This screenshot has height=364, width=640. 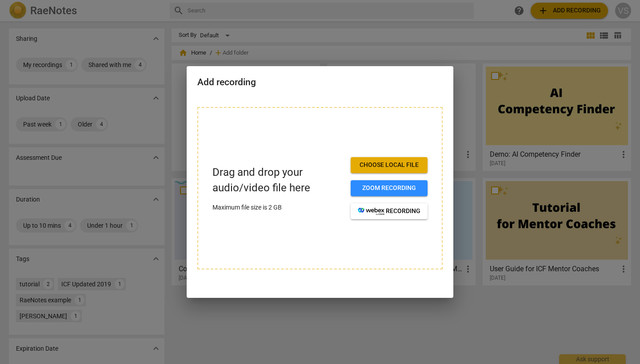 What do you see at coordinates (389, 211) in the screenshot?
I see `span: recording` at bounding box center [389, 211].